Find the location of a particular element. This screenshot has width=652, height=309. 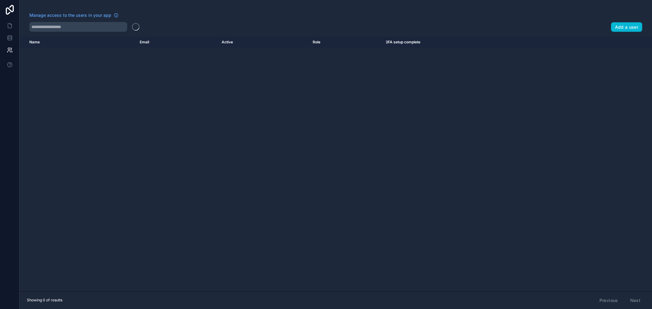

a: Add a user is located at coordinates (626, 27).